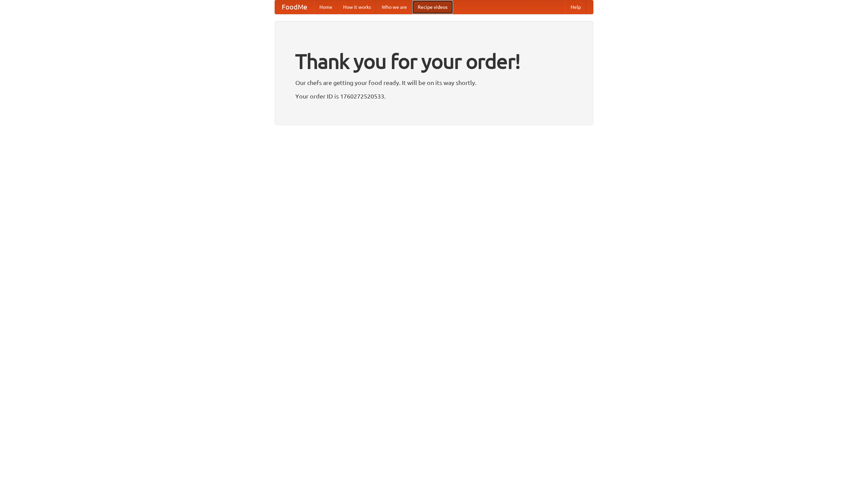  Describe the element at coordinates (434, 61) in the screenshot. I see `h1: Thank you for your order!` at that location.